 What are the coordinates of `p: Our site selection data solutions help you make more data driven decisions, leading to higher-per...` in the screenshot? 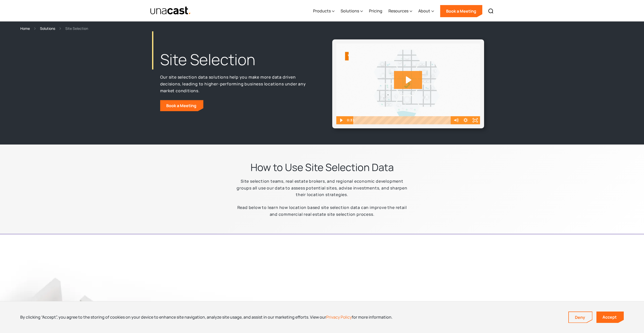 It's located at (236, 84).